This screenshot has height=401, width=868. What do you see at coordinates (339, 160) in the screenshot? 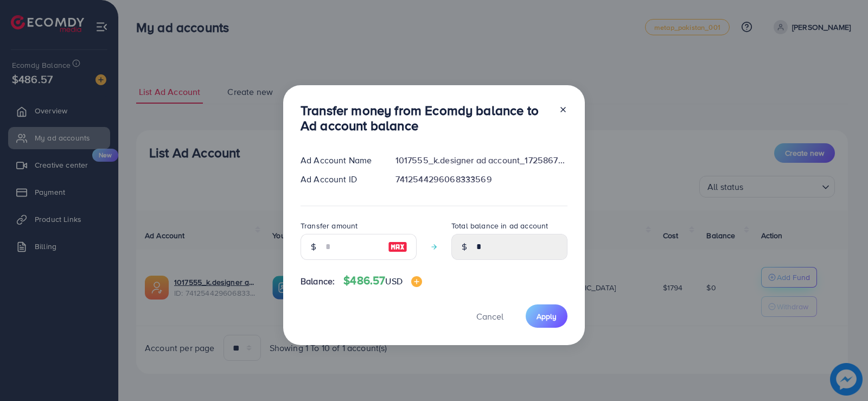
I see `div: Ad Account Name` at bounding box center [339, 160].